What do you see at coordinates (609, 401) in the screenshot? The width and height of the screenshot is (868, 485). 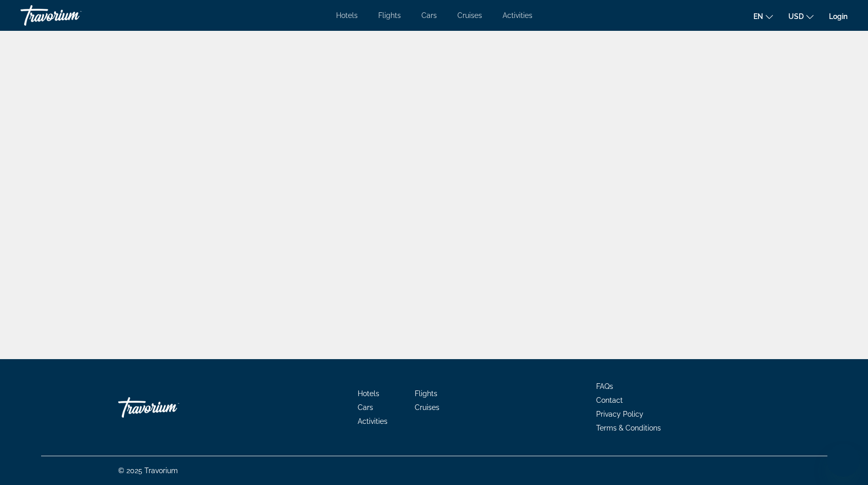 I see `span: Contact` at bounding box center [609, 401].